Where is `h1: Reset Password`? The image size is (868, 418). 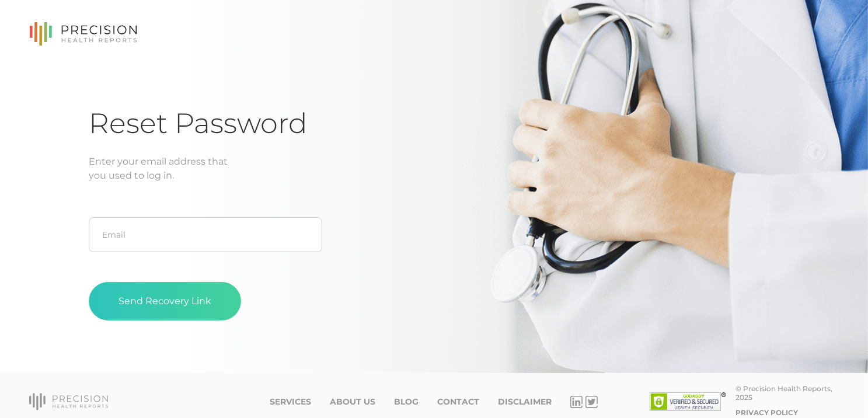
h1: Reset Password is located at coordinates (434, 123).